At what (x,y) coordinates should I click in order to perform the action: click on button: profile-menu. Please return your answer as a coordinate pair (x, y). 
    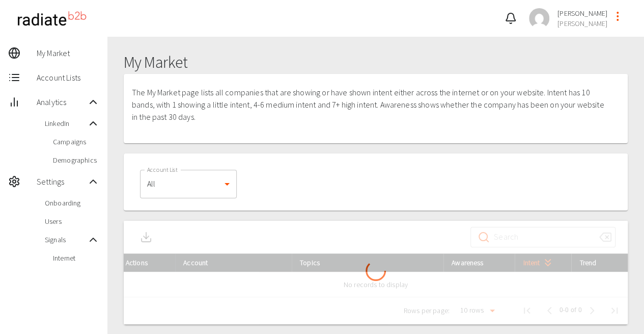
    Looking at the image, I should click on (617, 16).